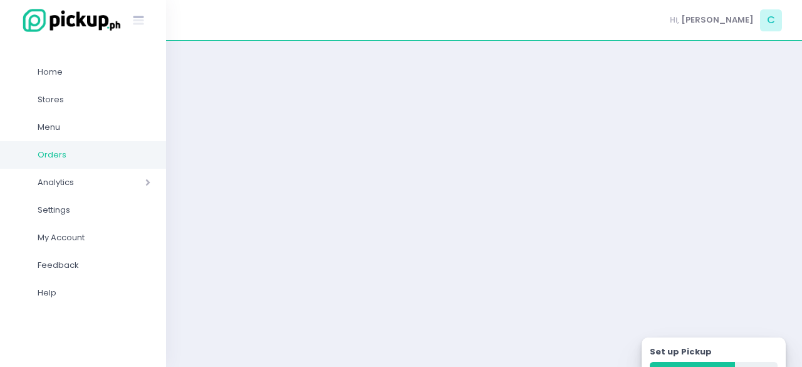 This screenshot has width=802, height=367. Describe the element at coordinates (675, 20) in the screenshot. I see `span: Hi,` at that location.